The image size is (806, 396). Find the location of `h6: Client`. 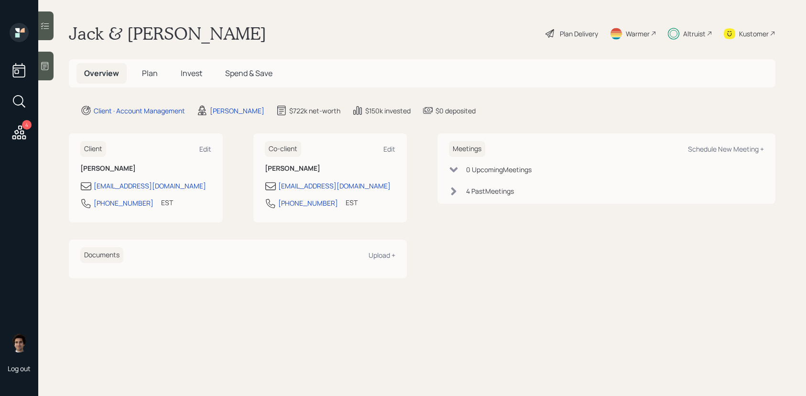

h6: Client is located at coordinates (93, 149).